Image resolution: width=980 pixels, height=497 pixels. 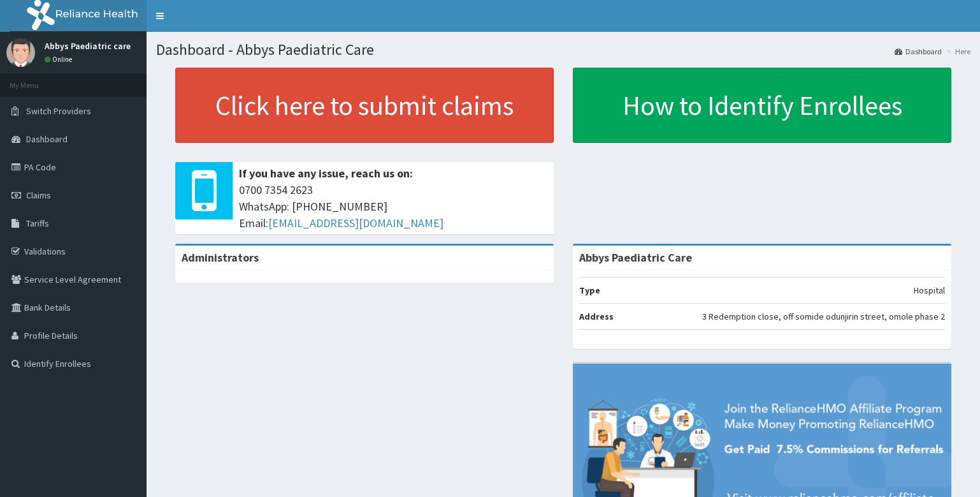 I want to click on strong: Abbys Paediatric Care, so click(x=636, y=257).